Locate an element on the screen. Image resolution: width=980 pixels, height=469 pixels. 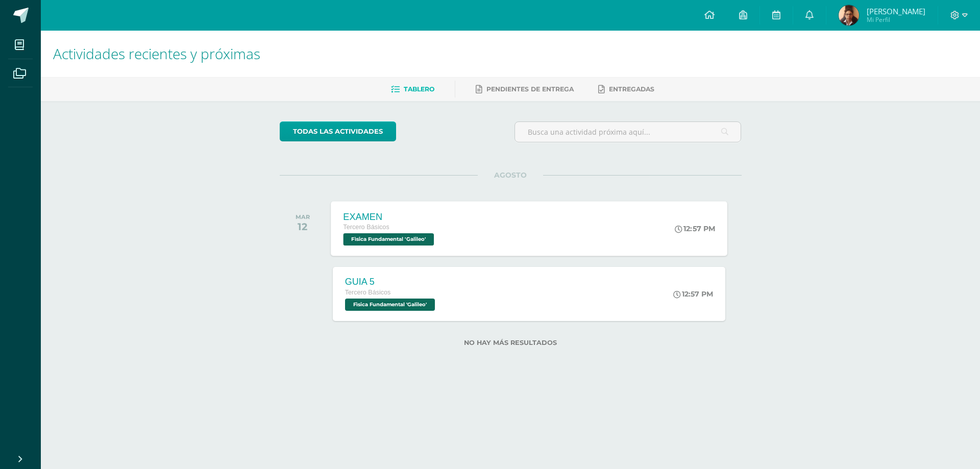
a: Tablero is located at coordinates (412, 89).